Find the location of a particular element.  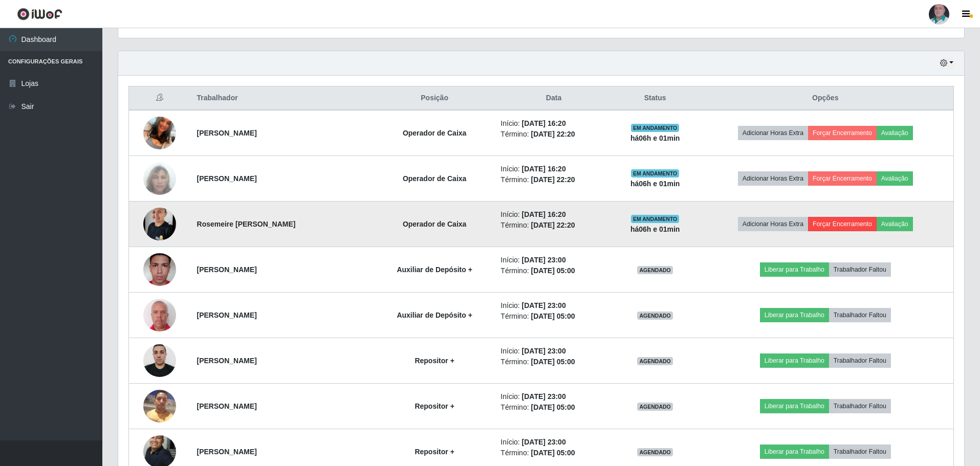

th: Trabalhador is located at coordinates (282, 98).